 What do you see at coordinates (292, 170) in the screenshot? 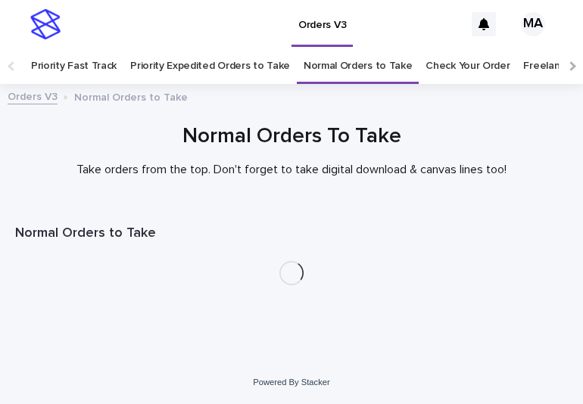
I see `p: Take orders from the top. Don't forget to take digital download & canvas lines too!` at bounding box center [292, 170].